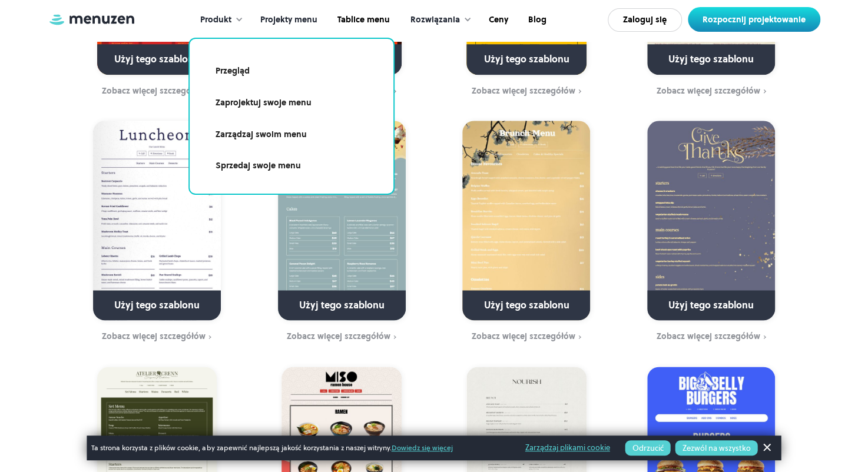 Image resolution: width=868 pixels, height=472 pixels. Describe the element at coordinates (291, 135) in the screenshot. I see `a: Zarządzaj swoim menu` at that location.